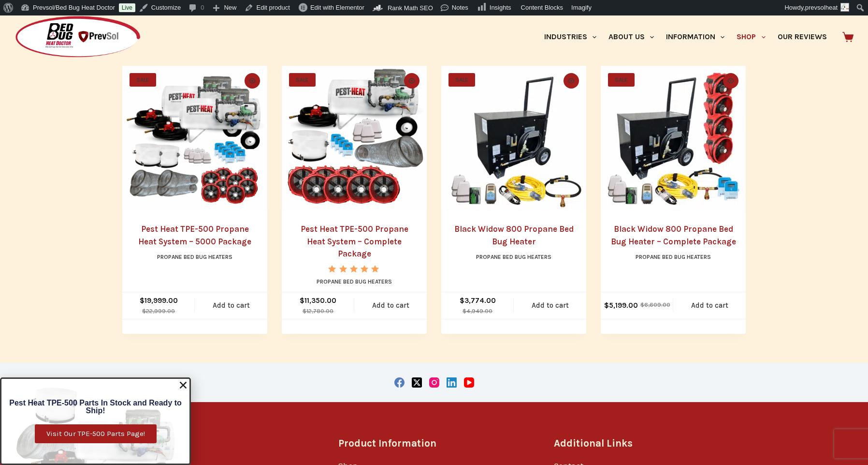  I want to click on a: Pest Heat TPE-500 Propane Heat System – 5000 Package, so click(195, 235).